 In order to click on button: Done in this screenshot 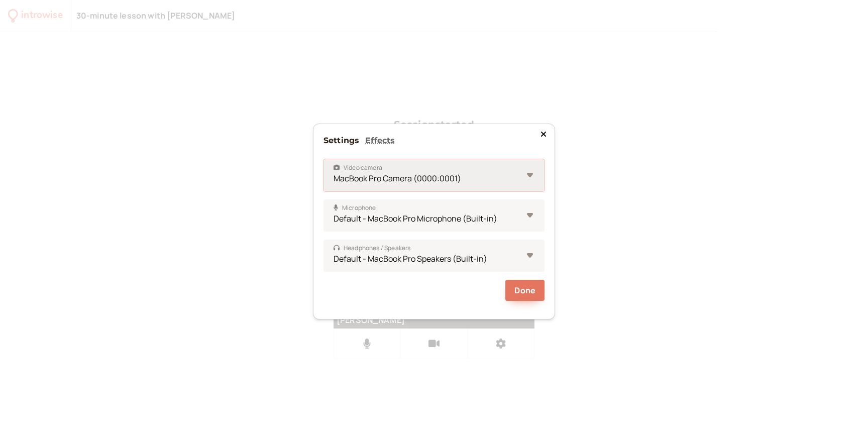, I will do `click(525, 290)`.